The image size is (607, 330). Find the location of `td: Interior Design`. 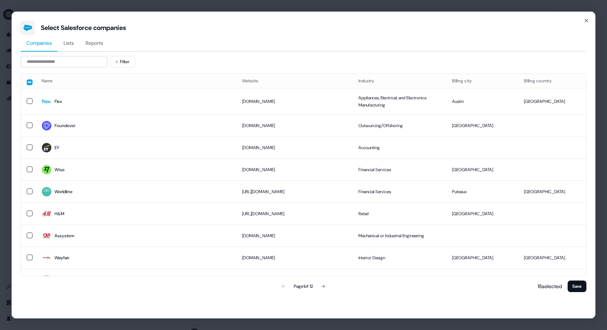

td: Interior Design is located at coordinates (399, 257).